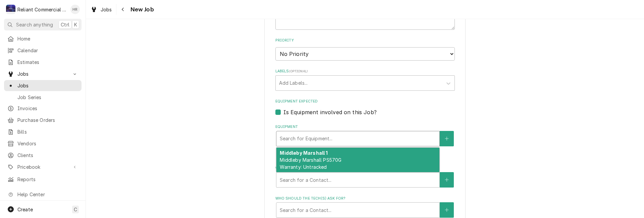 The image size is (644, 218). What do you see at coordinates (75, 209) in the screenshot?
I see `span: C` at bounding box center [75, 209].